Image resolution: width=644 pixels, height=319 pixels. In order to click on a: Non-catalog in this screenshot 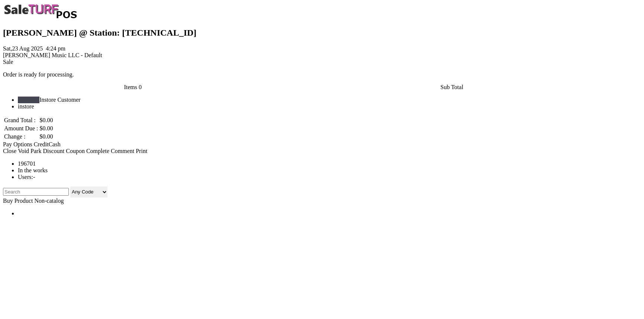, I will do `click(49, 200)`.